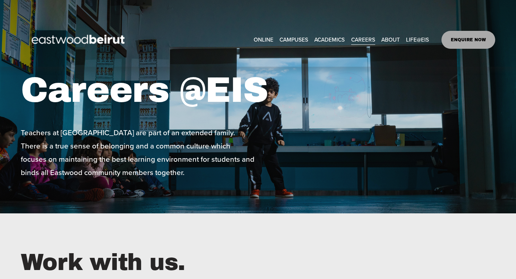 The width and height of the screenshot is (516, 279). Describe the element at coordinates (258, 262) in the screenshot. I see `h2: Work with us.` at that location.